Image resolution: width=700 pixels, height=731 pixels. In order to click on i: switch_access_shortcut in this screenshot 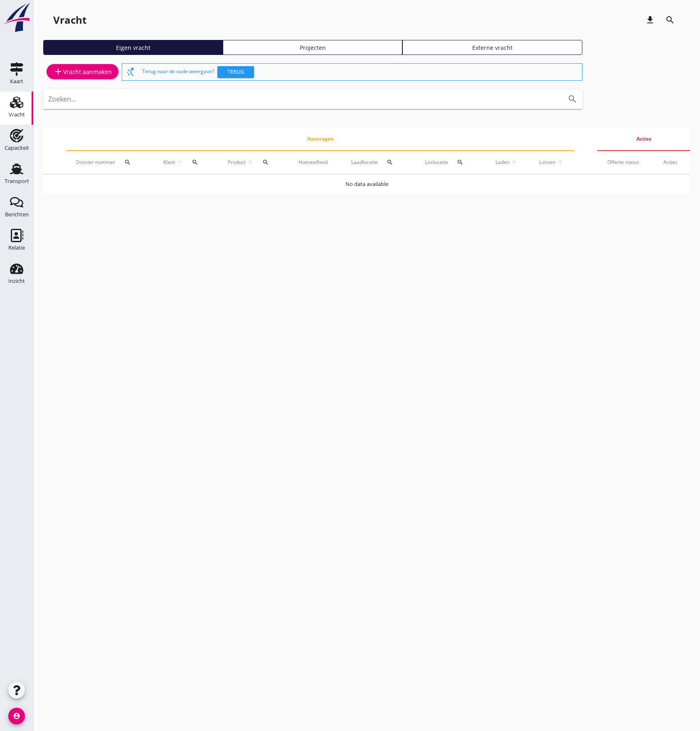, I will do `click(130, 72)`.